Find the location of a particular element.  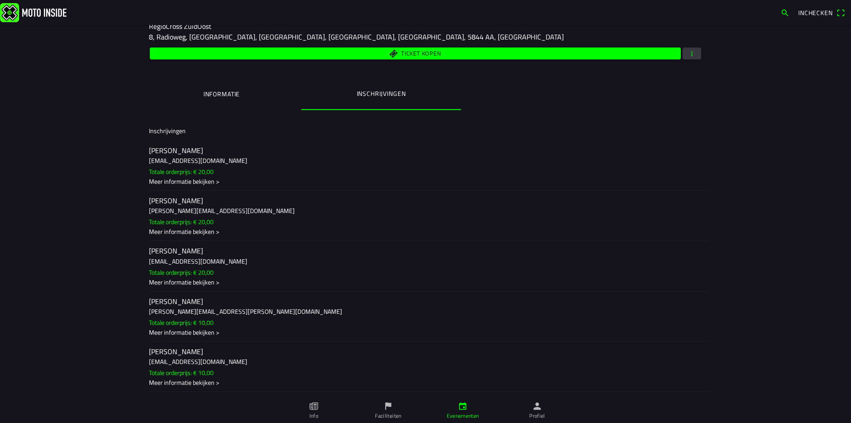

ion-icon: paper is located at coordinates (314, 406).